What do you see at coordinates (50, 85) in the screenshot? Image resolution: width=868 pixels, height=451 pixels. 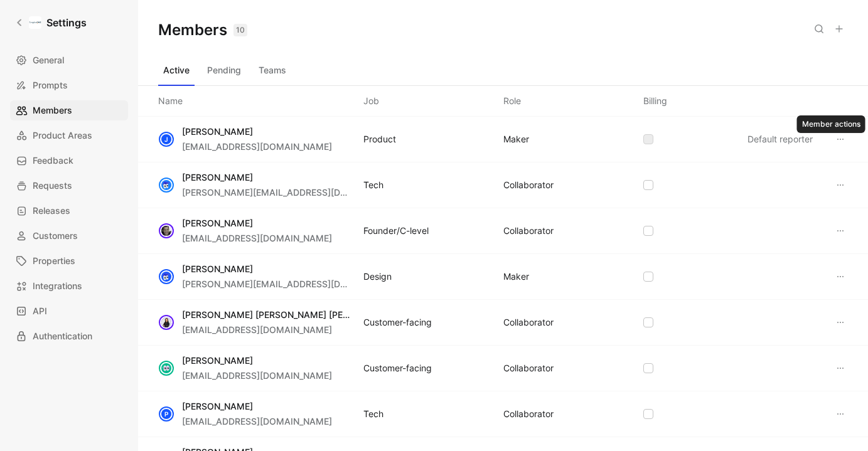 I see `span: Prompts` at bounding box center [50, 85].